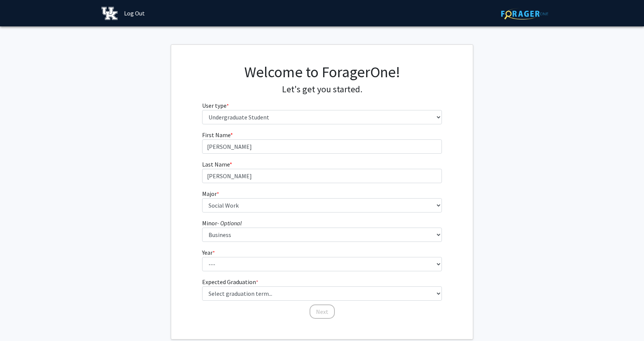 The width and height of the screenshot is (644, 341). Describe the element at coordinates (322, 312) in the screenshot. I see `button: Next` at that location.